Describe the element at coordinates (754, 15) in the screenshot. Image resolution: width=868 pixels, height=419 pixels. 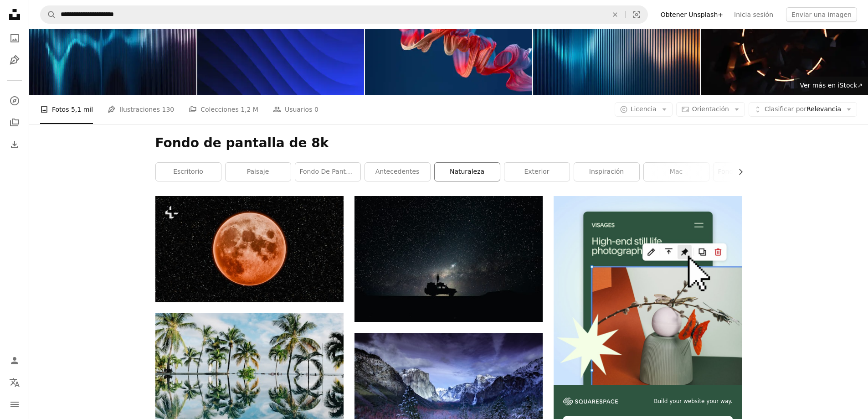
I see `a: Inicia sesión` at that location.